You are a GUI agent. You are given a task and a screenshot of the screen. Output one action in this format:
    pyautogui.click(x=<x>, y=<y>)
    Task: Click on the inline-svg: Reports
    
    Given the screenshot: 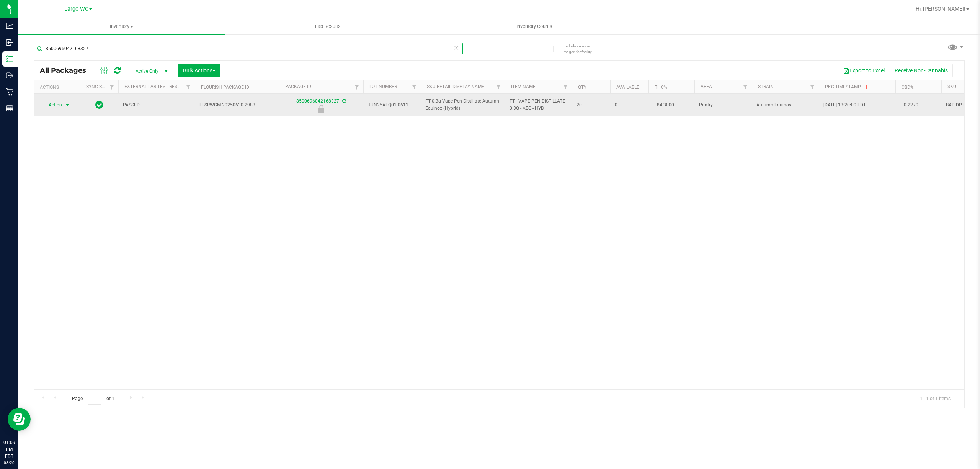 What is the action you would take?
    pyautogui.click(x=10, y=109)
    